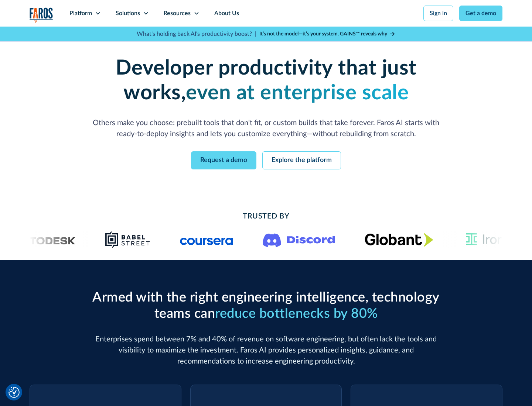 The height and width of the screenshot is (406, 532). What do you see at coordinates (328, 34) in the screenshot?
I see `a: It’s not the model—it’s your system. GAINS™ reveals why` at bounding box center [328, 34].